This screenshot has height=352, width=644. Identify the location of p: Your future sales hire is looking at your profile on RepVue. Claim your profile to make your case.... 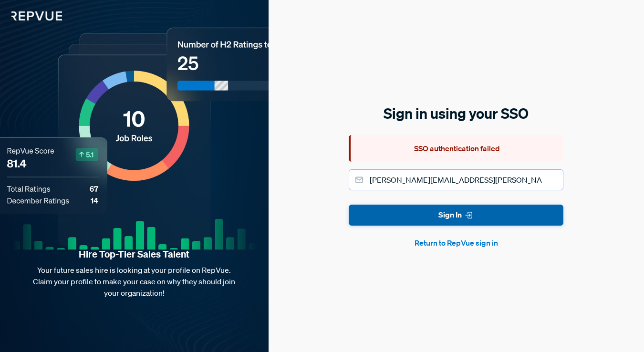
(134, 282).